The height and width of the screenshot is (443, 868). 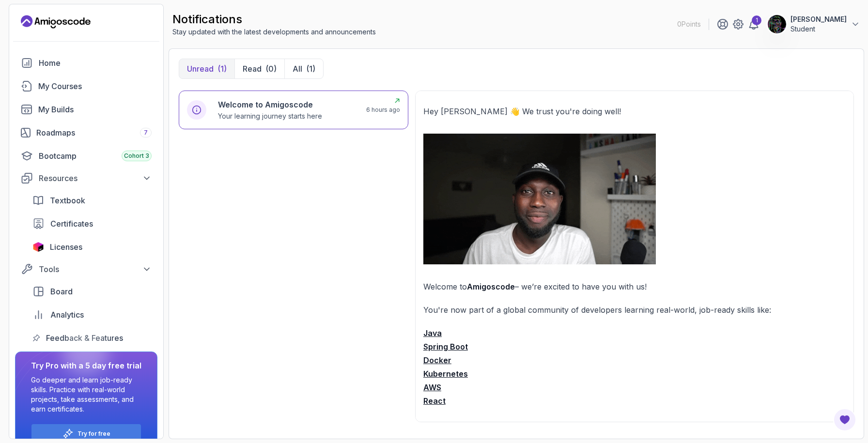 I want to click on strong: Amigoscode, so click(x=491, y=287).